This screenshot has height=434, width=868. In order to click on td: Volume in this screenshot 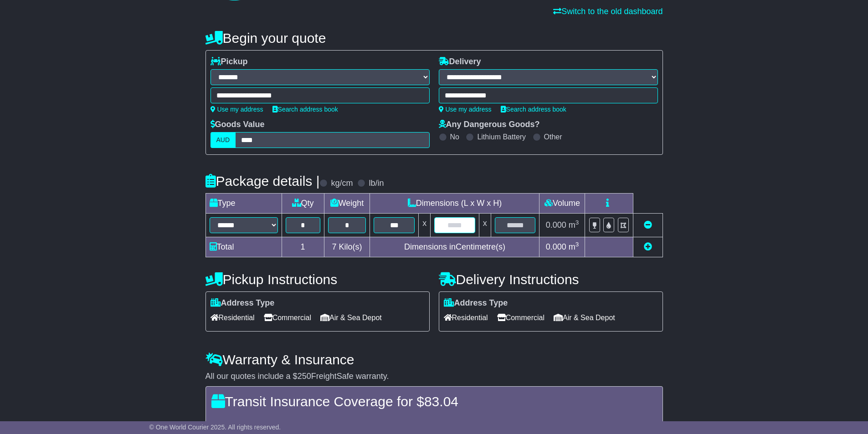, I will do `click(562, 204)`.